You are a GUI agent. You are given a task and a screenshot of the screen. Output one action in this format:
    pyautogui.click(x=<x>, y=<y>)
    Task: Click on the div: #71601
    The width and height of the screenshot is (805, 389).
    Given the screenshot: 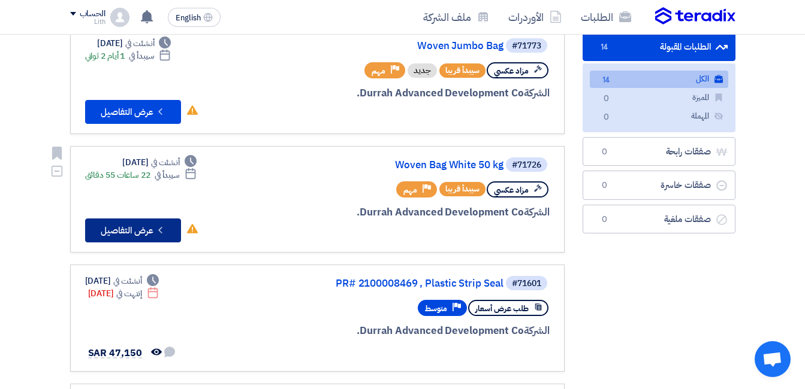 What is the action you would take?
    pyautogui.click(x=526, y=284)
    